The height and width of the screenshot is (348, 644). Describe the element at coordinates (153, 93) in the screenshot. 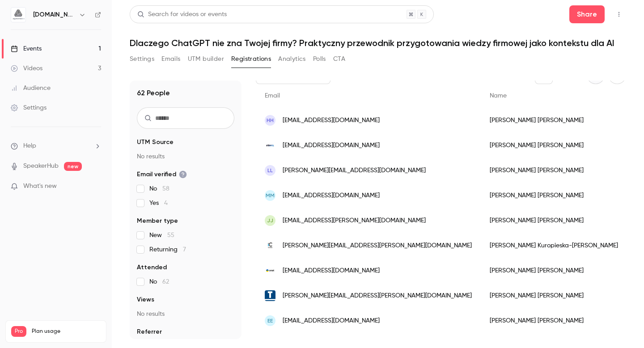

I see `h1: 62 People` at that location.